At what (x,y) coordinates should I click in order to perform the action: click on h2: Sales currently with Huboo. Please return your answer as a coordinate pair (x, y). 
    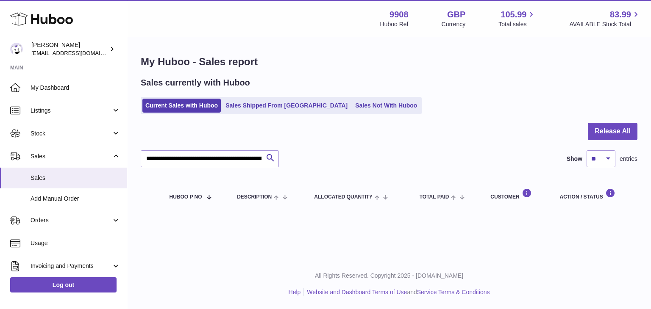
    Looking at the image, I should click on (195, 83).